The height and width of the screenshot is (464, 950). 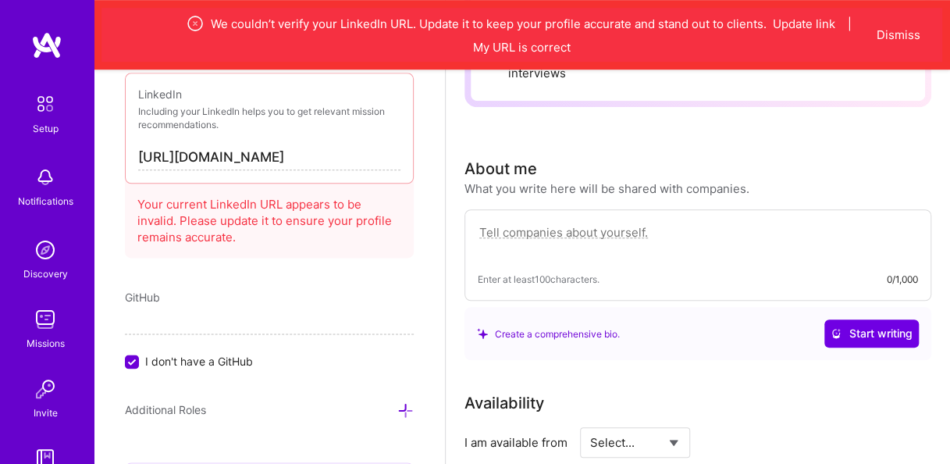 I want to click on img: teamwork, so click(x=45, y=319).